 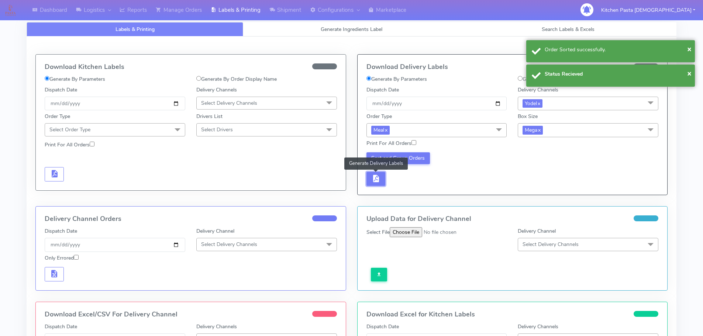 What do you see at coordinates (209, 116) in the screenshot?
I see `label: Drivers List` at bounding box center [209, 116].